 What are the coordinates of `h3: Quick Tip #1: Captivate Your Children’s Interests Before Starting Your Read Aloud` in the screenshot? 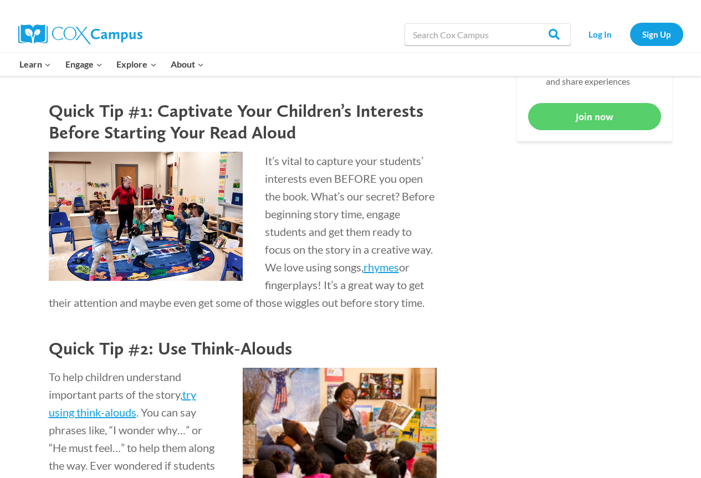 It's located at (243, 121).